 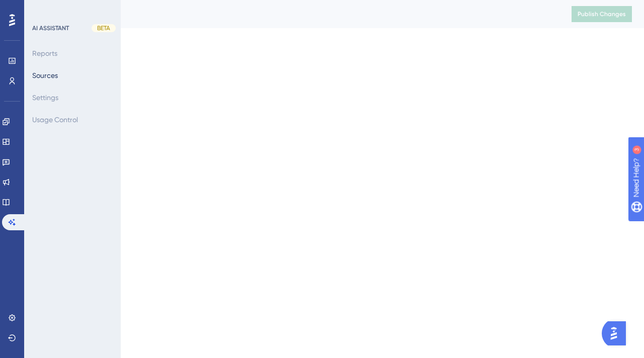 I want to click on button: Settings, so click(x=45, y=97).